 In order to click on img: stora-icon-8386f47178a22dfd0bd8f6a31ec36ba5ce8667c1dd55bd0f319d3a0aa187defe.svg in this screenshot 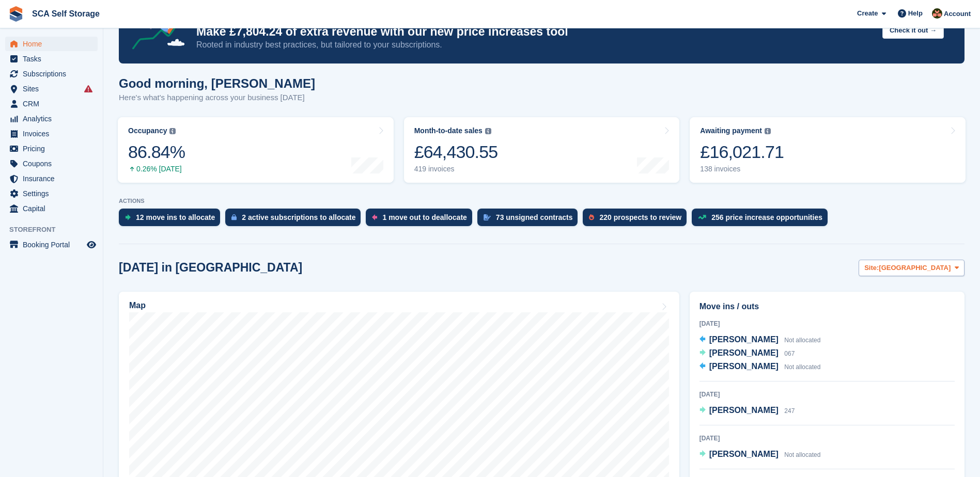, I will do `click(16, 14)`.